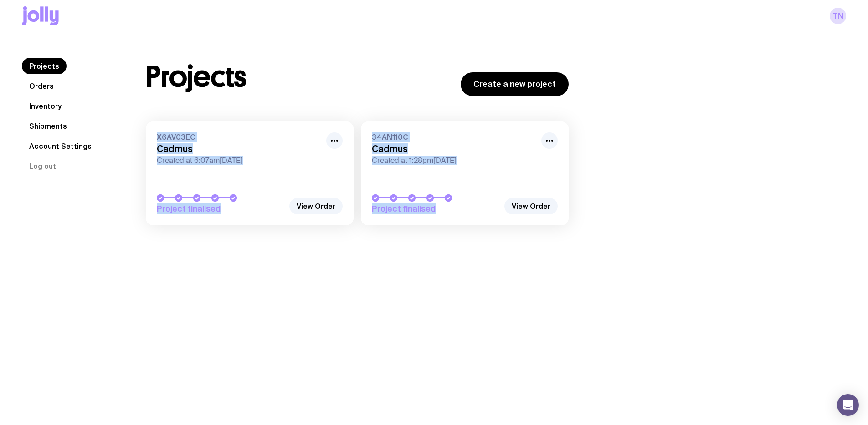 This screenshot has width=868, height=425. I want to click on a: Account Settings, so click(60, 146).